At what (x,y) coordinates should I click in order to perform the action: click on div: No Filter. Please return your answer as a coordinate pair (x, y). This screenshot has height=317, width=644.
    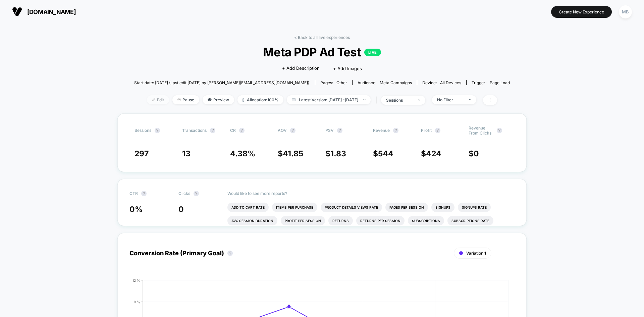
    Looking at the image, I should click on (450, 99).